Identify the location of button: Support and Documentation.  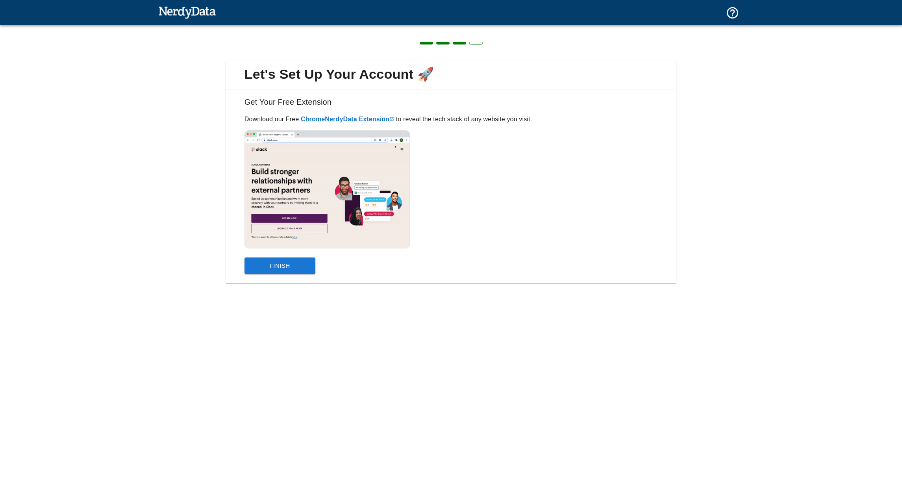
(732, 13).